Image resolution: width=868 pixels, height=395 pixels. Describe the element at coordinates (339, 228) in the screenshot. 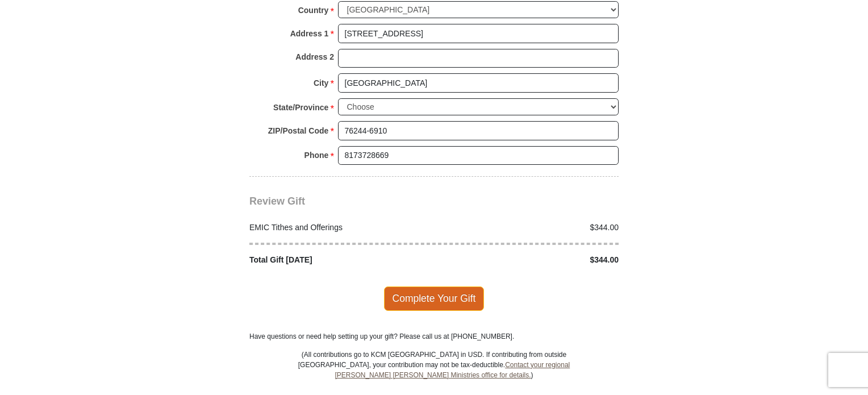

I see `div: EMIC Tithes and Offerings` at that location.